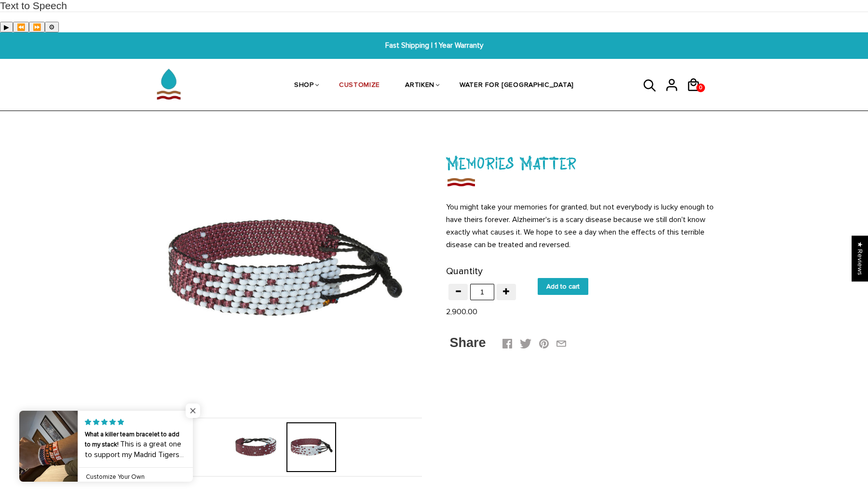 The width and height of the screenshot is (868, 501). I want to click on label: Quantity, so click(464, 272).